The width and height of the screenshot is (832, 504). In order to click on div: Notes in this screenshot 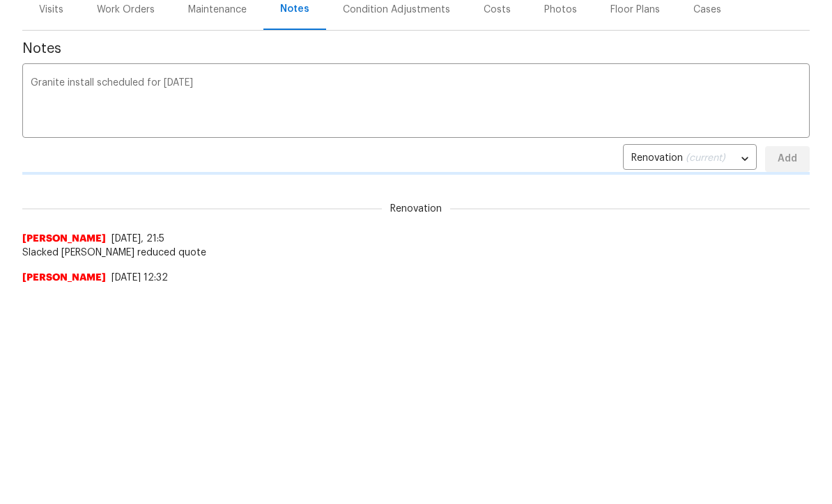, I will do `click(295, 9)`.